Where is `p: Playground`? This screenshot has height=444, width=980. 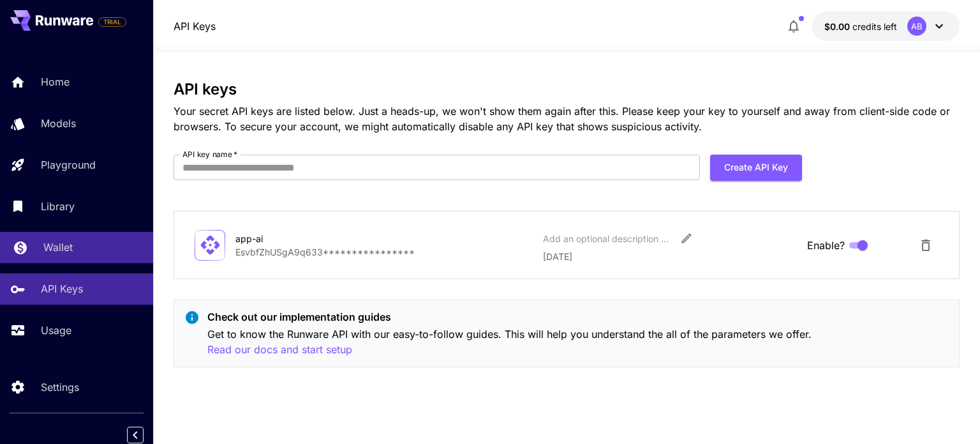 p: Playground is located at coordinates (69, 164).